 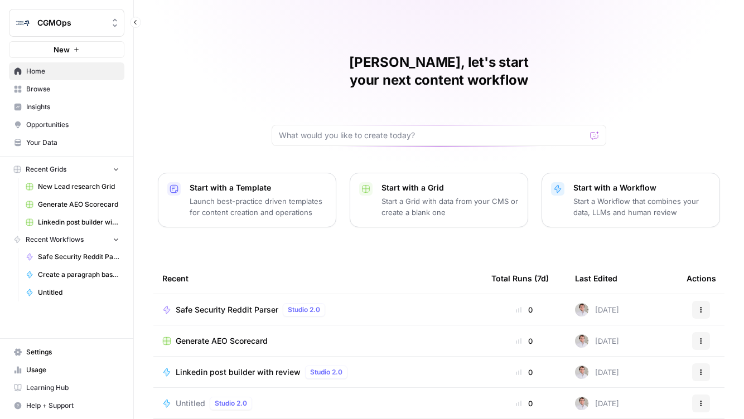 What do you see at coordinates (520, 278) in the screenshot?
I see `div: Total Runs (7d)` at bounding box center [520, 278].